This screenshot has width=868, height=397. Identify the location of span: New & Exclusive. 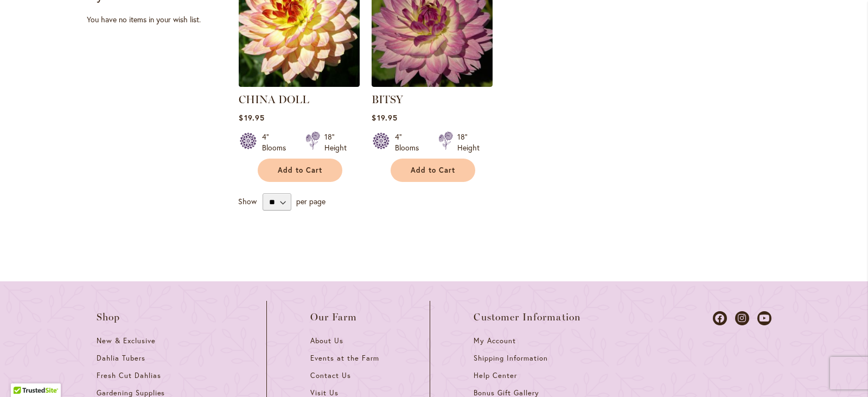
(126, 340).